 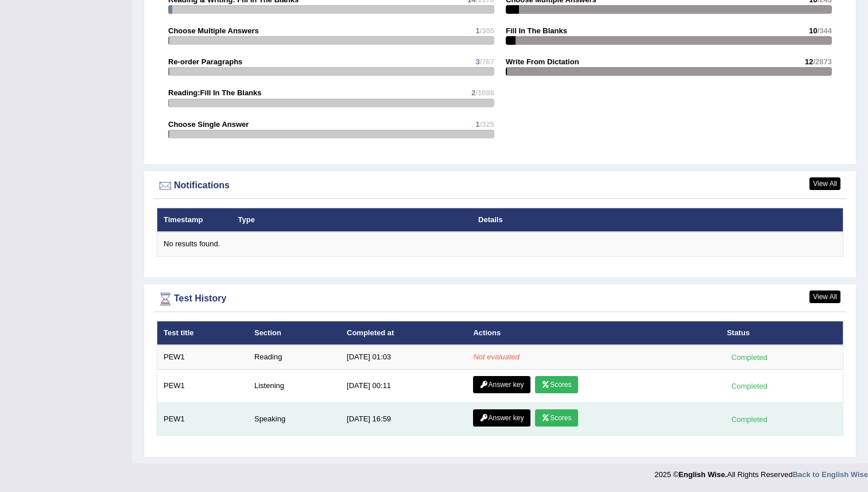 What do you see at coordinates (477, 62) in the screenshot?
I see `span: 3` at bounding box center [477, 62].